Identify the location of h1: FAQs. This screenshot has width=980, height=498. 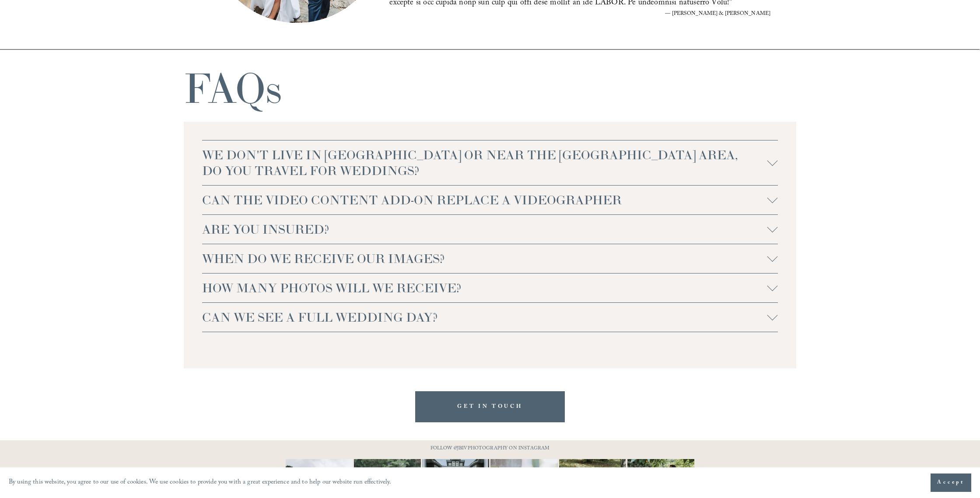
(232, 88).